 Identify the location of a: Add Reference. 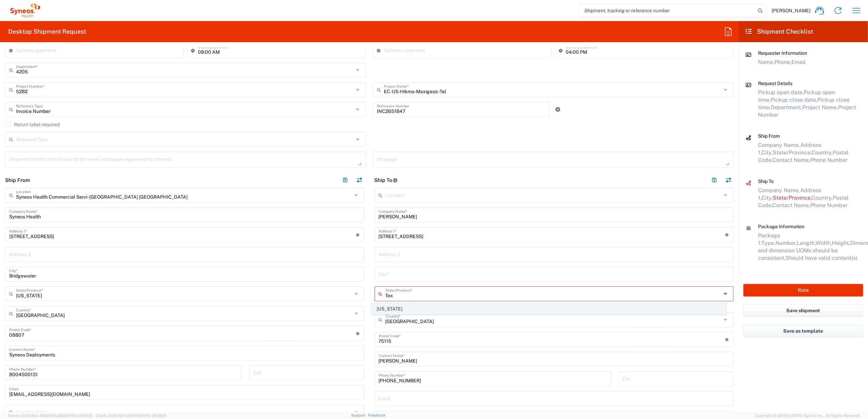
(558, 110).